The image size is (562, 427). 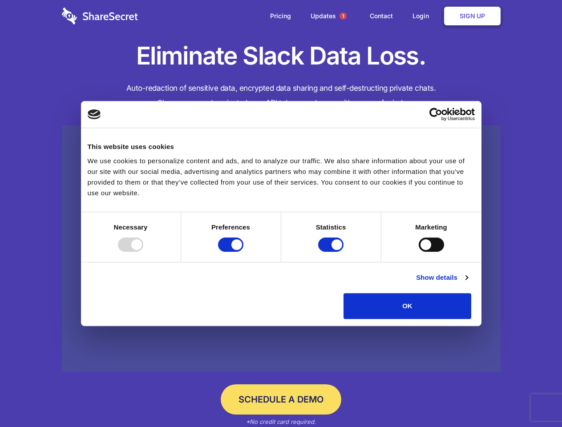 I want to click on div: We use cookies to personalize content and ads, and to analyze our traffic. We also share informat..., so click(x=281, y=177).